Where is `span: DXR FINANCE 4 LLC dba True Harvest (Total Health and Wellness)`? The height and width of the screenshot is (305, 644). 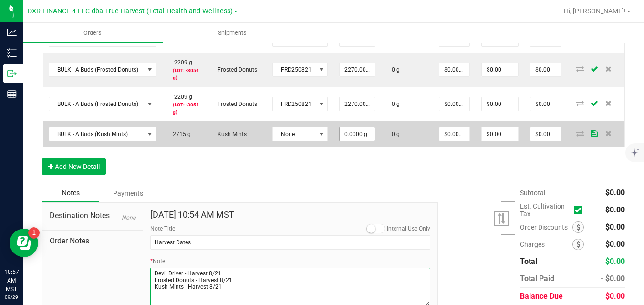 span: DXR FINANCE 4 LLC dba True Harvest (Total Health and Wellness) is located at coordinates (131, 11).